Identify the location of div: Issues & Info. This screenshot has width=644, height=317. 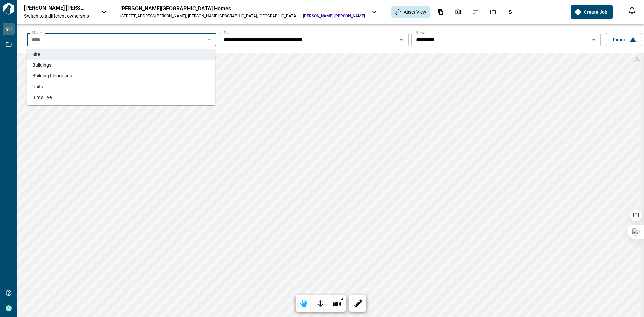
(475, 12).